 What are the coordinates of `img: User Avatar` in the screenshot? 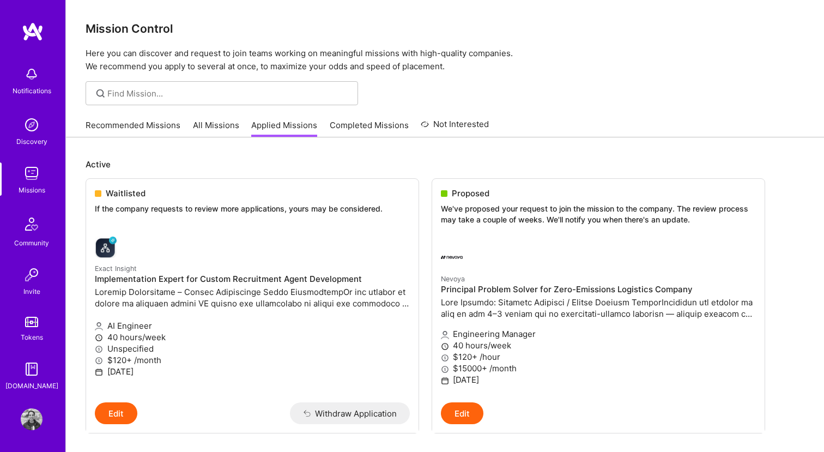 It's located at (32, 419).